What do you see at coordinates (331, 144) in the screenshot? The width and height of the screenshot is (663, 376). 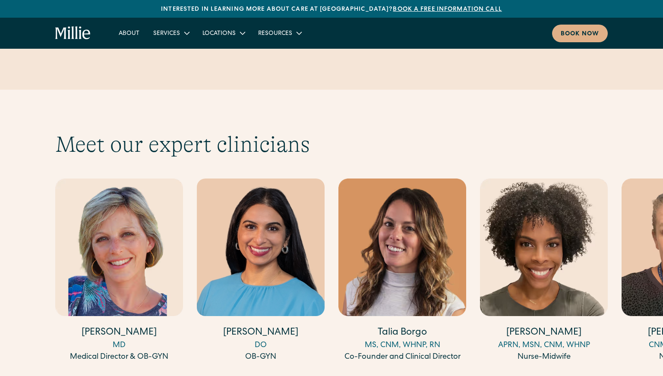 I see `h2: Meet our expert clinicians` at bounding box center [331, 144].